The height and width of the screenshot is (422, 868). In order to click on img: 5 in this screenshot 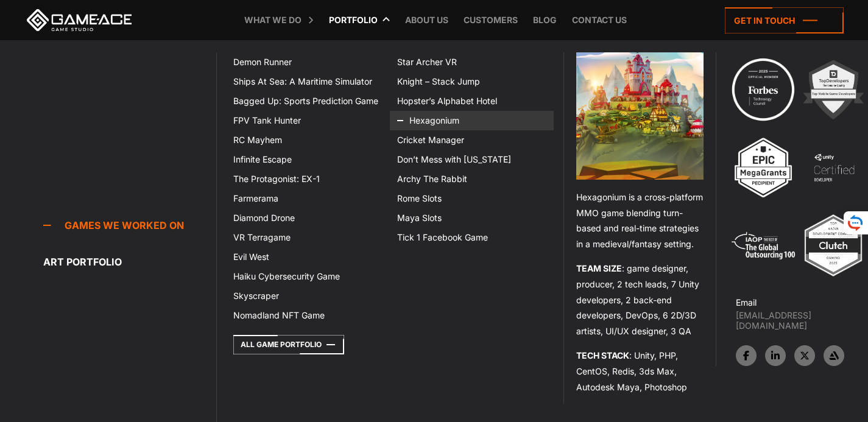, I will do `click(763, 245)`.